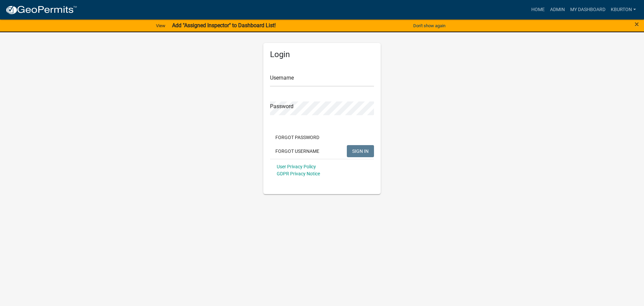 This screenshot has width=644, height=306. Describe the element at coordinates (297, 151) in the screenshot. I see `button: Forgot Username` at that location.